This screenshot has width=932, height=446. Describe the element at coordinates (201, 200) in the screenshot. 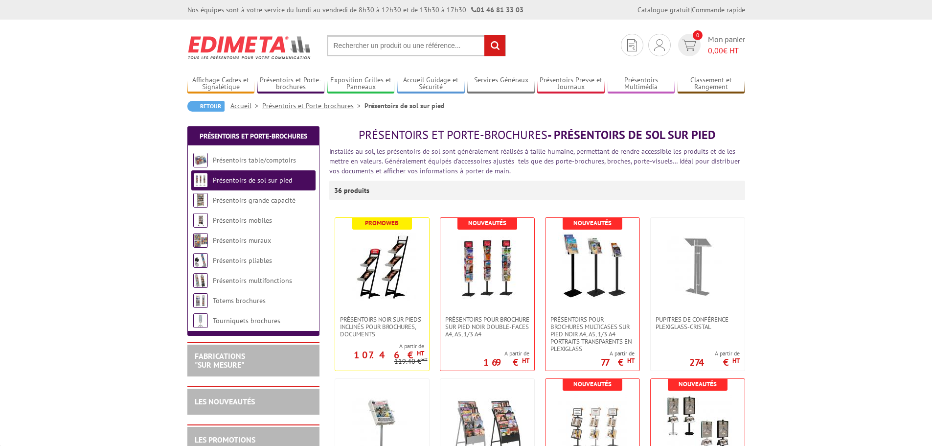

I see `img: Présentoirs grande capacité` at that location.